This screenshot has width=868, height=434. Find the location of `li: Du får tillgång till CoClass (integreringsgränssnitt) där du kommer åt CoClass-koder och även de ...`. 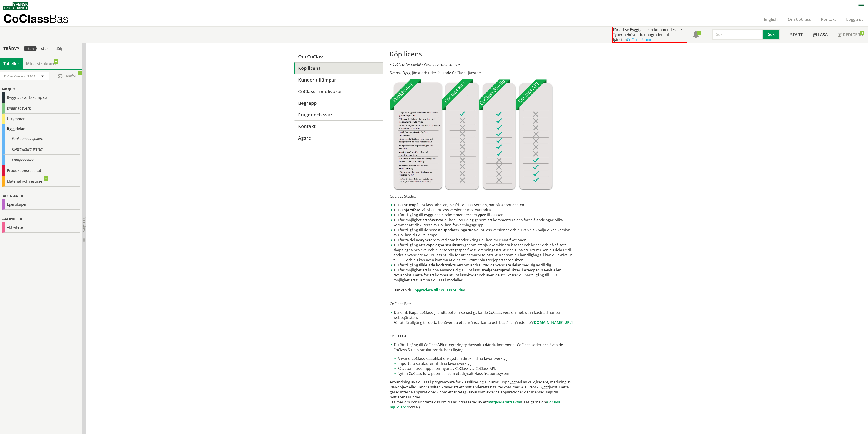

li: Du får tillgång till CoClass (integreringsgränssnitt) där du kommer åt CoClass-koder och även de ... is located at coordinates (482, 359).